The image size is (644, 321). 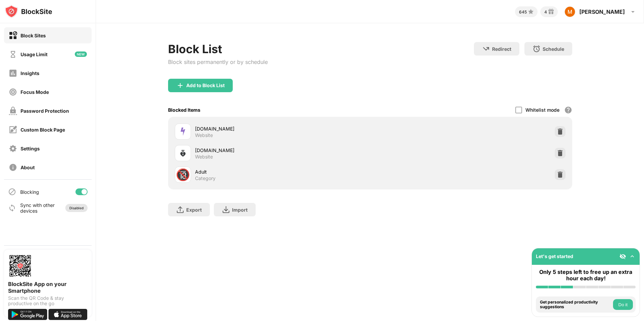 What do you see at coordinates (553, 49) in the screenshot?
I see `div: Schedule` at bounding box center [553, 49].